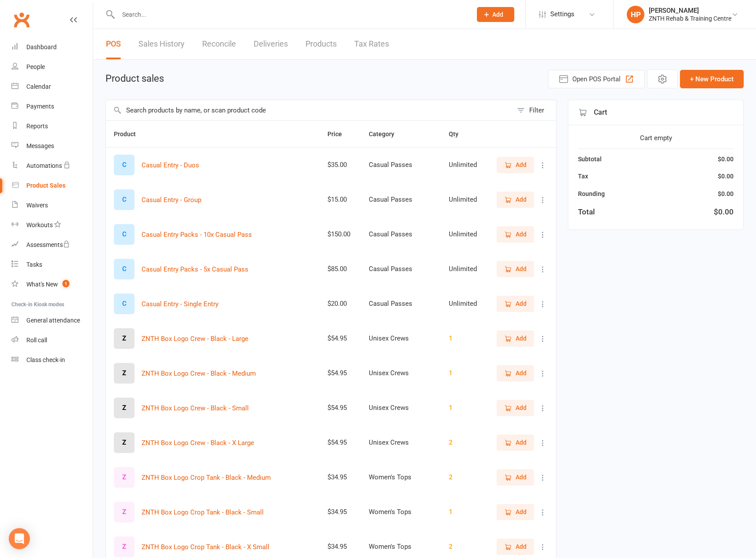 The height and width of the screenshot is (558, 756). I want to click on button: ZNTH Box Logo Crew - Black - Medium, so click(198, 374).